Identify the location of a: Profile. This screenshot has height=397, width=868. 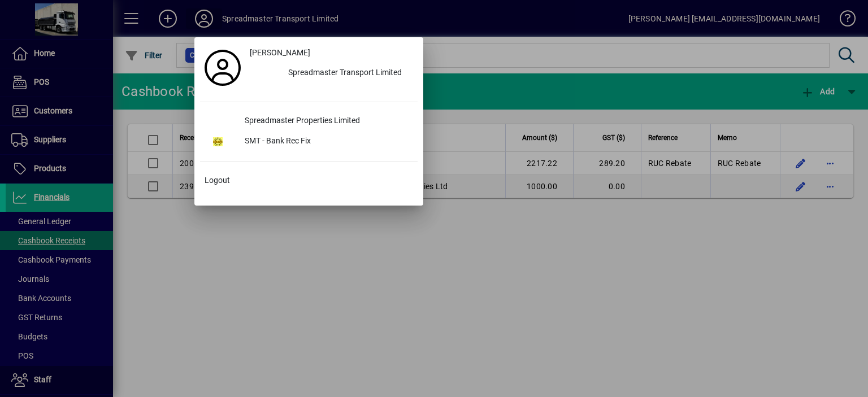
(223, 68).